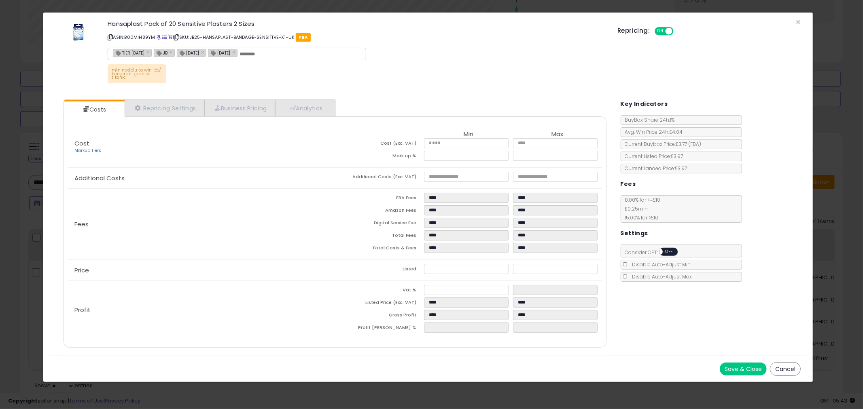 The image size is (863, 409). I want to click on td: Total Costs & Fees, so click(380, 249).